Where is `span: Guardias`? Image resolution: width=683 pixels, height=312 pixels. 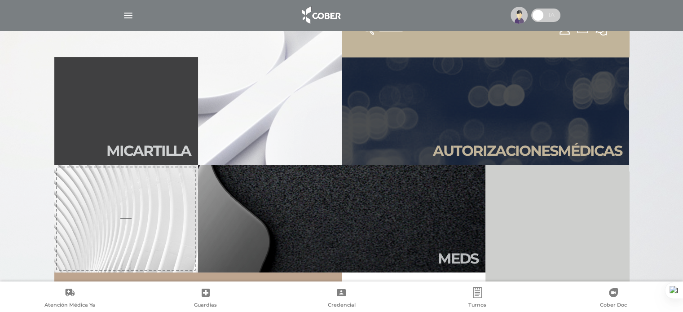 span: Guardias is located at coordinates (205, 306).